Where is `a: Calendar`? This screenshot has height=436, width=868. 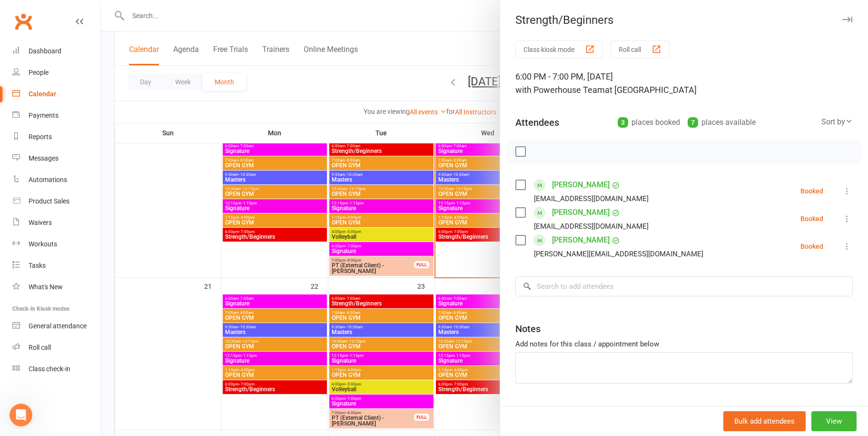
a: Calendar is located at coordinates (56, 94).